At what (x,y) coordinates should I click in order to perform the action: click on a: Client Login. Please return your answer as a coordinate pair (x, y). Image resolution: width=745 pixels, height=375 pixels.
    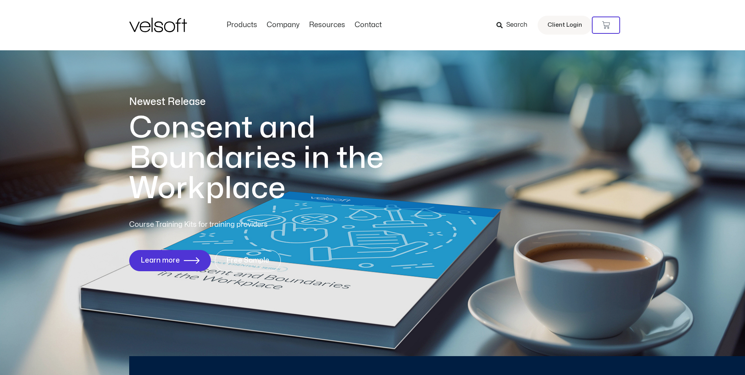
    Looking at the image, I should click on (565, 25).